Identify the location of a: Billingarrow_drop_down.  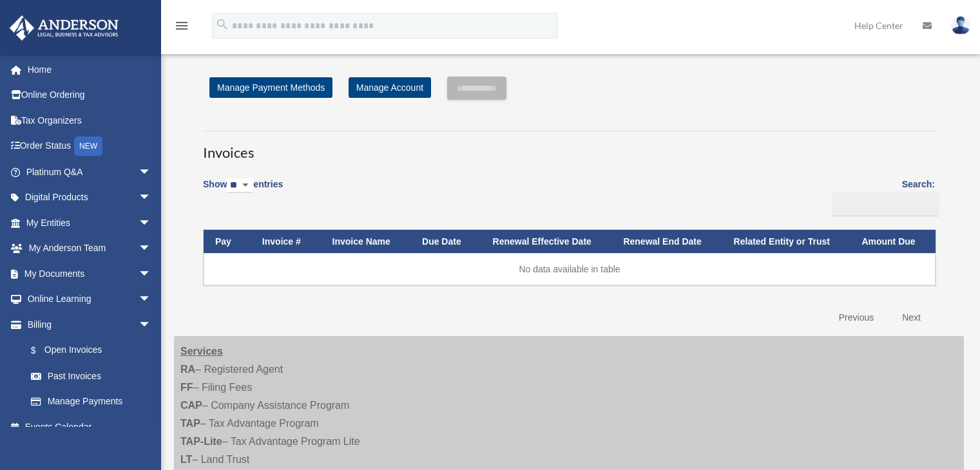
(86, 324).